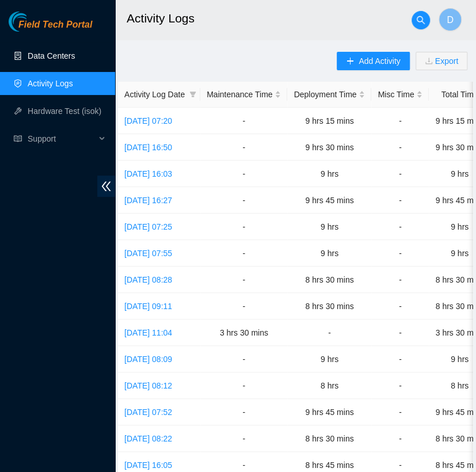 This screenshot has width=476, height=472. I want to click on td: 8 hrs, so click(329, 386).